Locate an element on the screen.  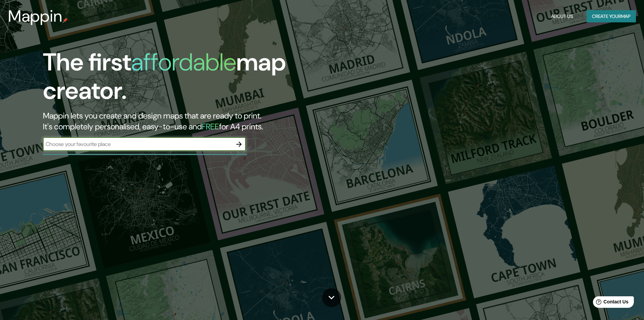
input: Choose your favourite place is located at coordinates (138, 144).